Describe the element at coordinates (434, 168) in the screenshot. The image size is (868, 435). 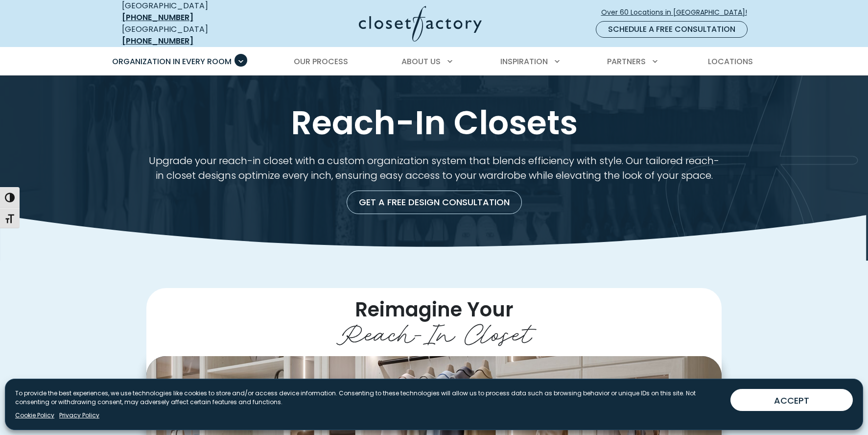
I see `p: Upgrade your reach-in closet with a custom organization system that blends efficiency with style....` at that location.